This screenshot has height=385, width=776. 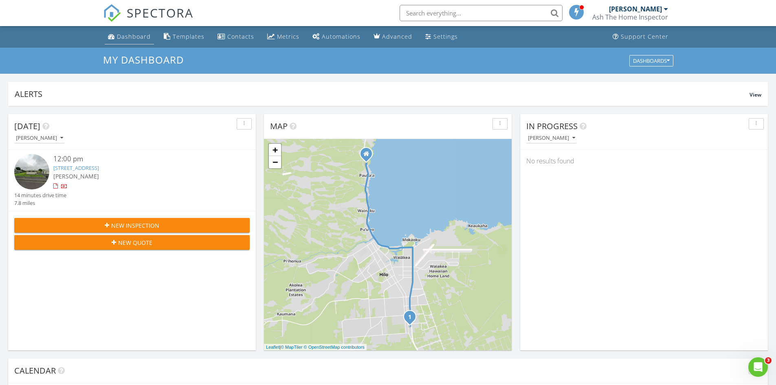 What do you see at coordinates (651, 61) in the screenshot?
I see `div: Dashboards` at bounding box center [651, 61].